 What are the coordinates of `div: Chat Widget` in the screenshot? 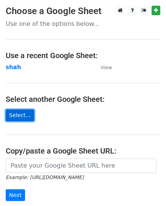 It's located at (147, 188).